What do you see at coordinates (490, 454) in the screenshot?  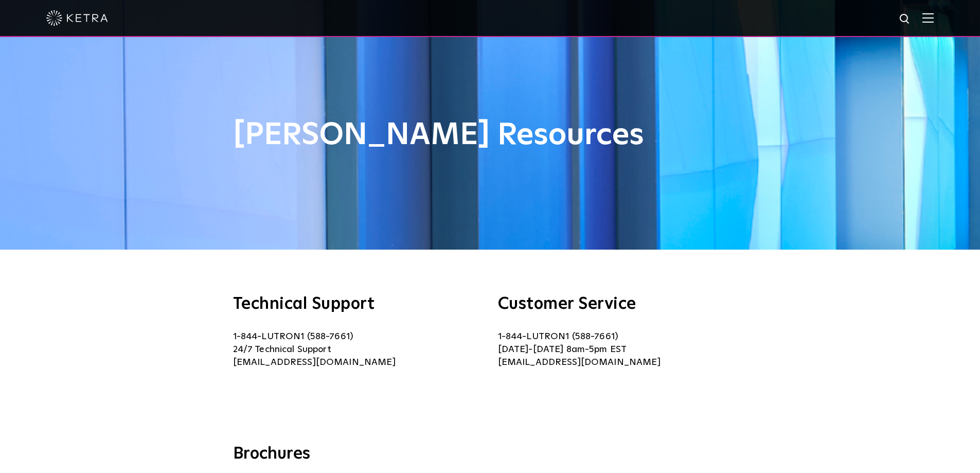 I see `h3: Brochures` at bounding box center [490, 454].